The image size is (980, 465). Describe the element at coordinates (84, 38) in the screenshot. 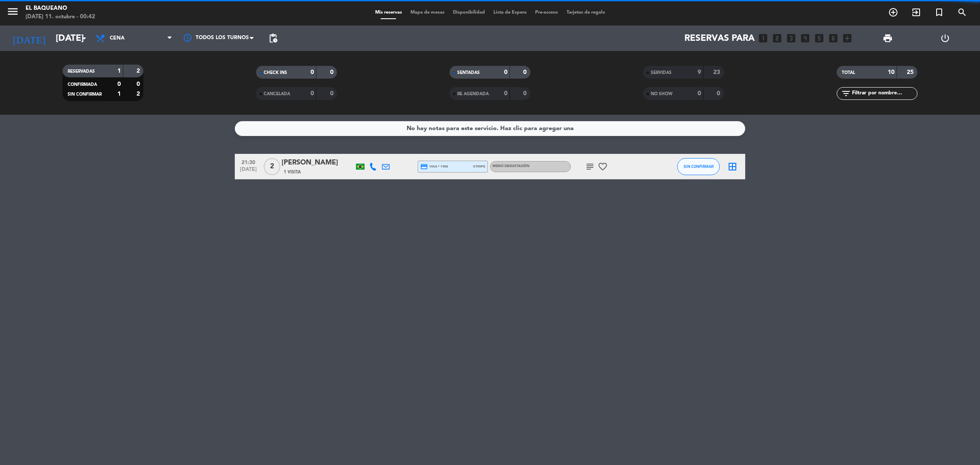

I see `i: arrow_drop_down` at that location.